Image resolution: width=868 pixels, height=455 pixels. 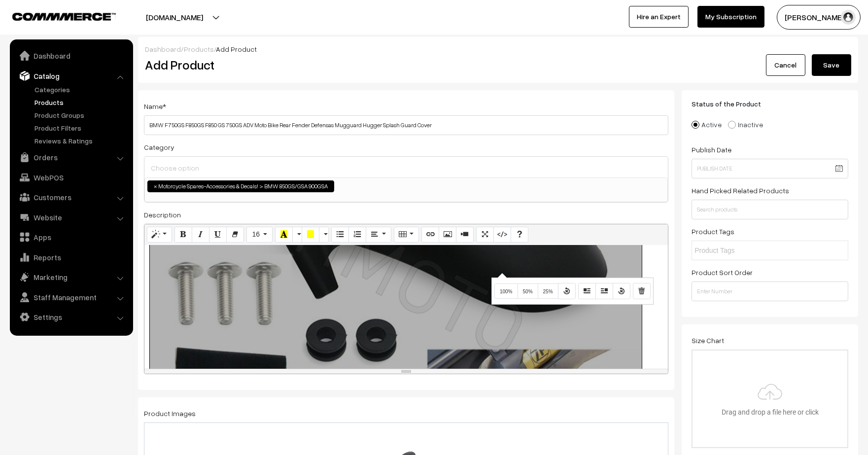 I want to click on button: Float Left, so click(x=587, y=291).